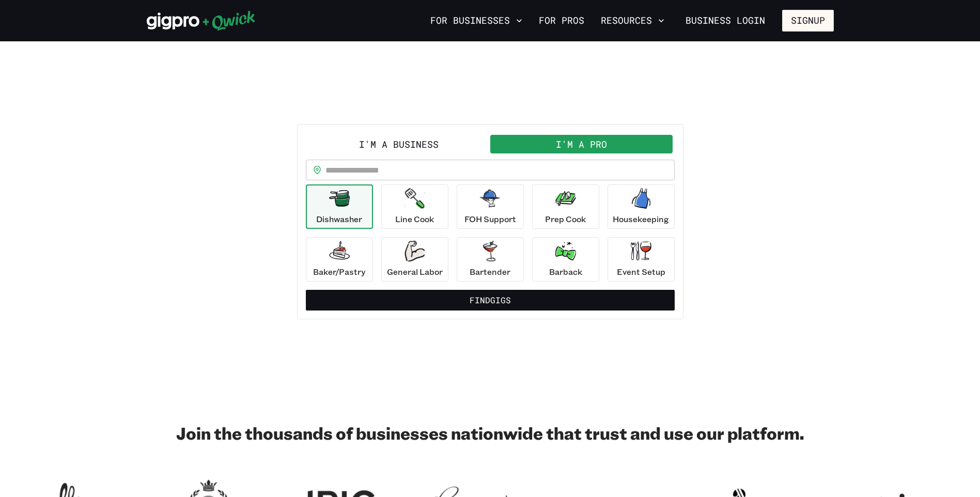 The width and height of the screenshot is (980, 497). Describe the element at coordinates (415, 207) in the screenshot. I see `button: Line Cook` at that location.